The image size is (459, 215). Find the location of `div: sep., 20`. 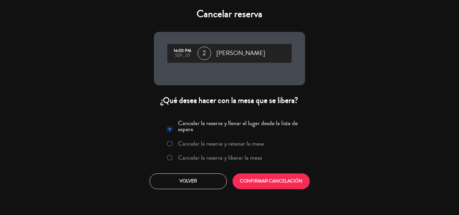

div: sep., 20 is located at coordinates (183, 56).